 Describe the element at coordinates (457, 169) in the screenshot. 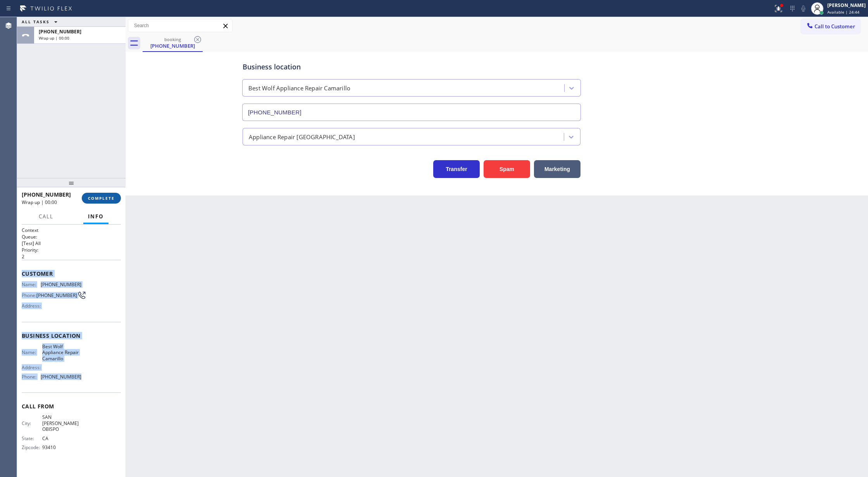

I see `button: Transfer` at that location.